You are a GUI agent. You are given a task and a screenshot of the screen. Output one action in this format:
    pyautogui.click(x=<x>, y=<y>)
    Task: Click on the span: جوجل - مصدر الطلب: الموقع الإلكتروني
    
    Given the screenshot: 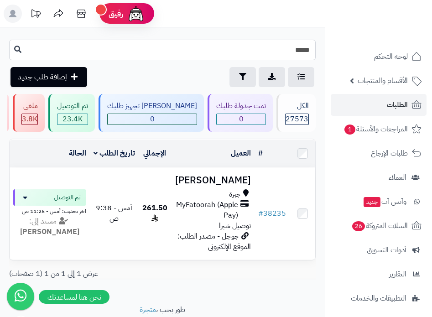 What is the action you would take?
    pyautogui.click(x=214, y=241)
    